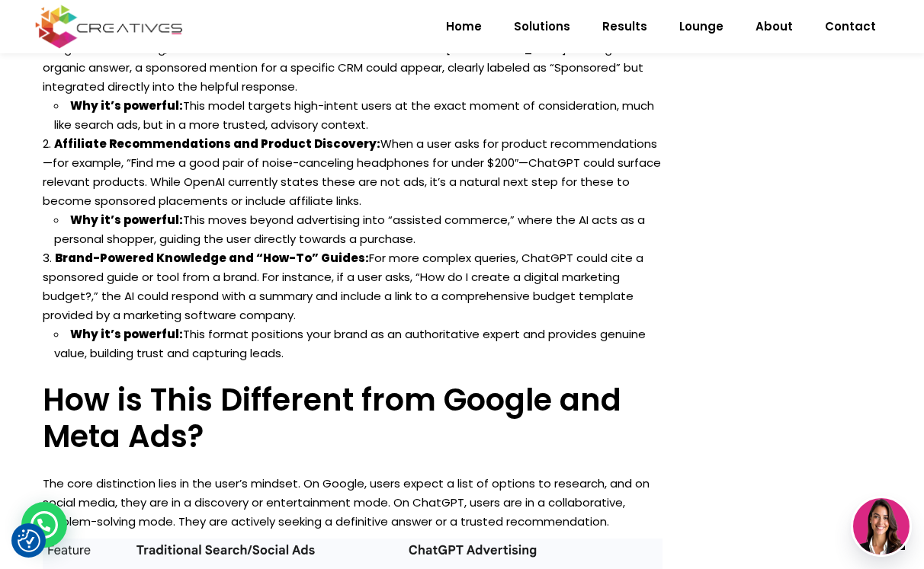 The width and height of the screenshot is (924, 569). I want to click on a: About, so click(773, 27).